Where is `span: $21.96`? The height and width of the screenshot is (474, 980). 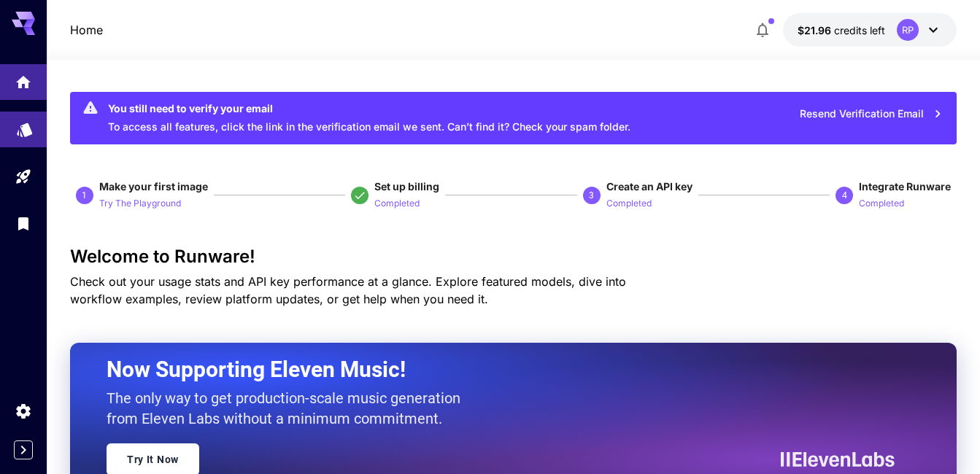 span: $21.96 is located at coordinates (816, 30).